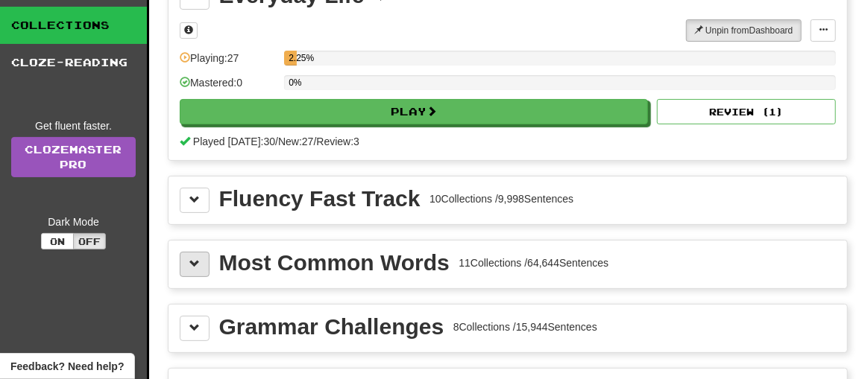 Image resolution: width=859 pixels, height=379 pixels. I want to click on div: Dark Mode, so click(73, 222).